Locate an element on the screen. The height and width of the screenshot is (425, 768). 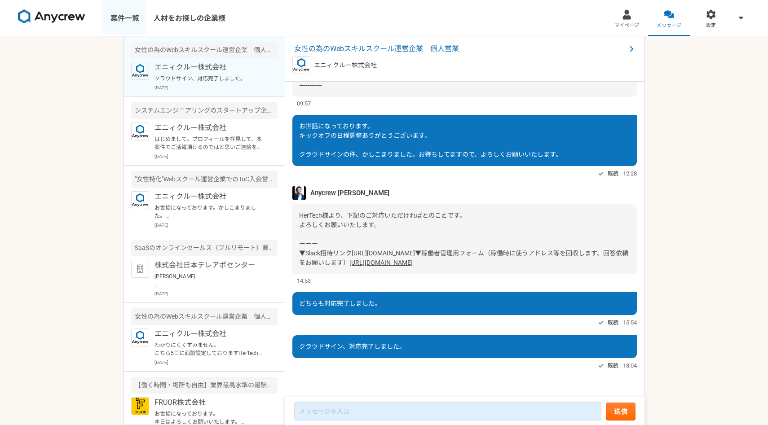
span: 女性の為のWebスキルスクール運営企業 個人営業 is located at coordinates (460, 49).